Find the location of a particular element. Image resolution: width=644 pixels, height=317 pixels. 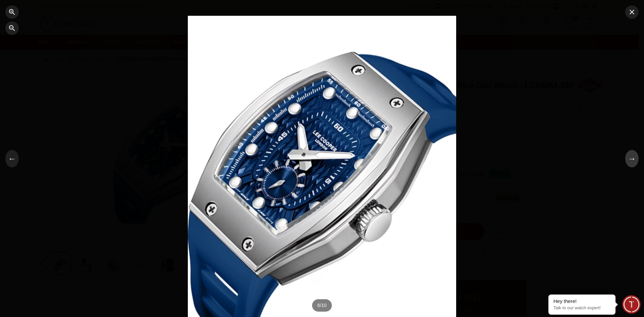

div: Hey there! is located at coordinates (582, 301).